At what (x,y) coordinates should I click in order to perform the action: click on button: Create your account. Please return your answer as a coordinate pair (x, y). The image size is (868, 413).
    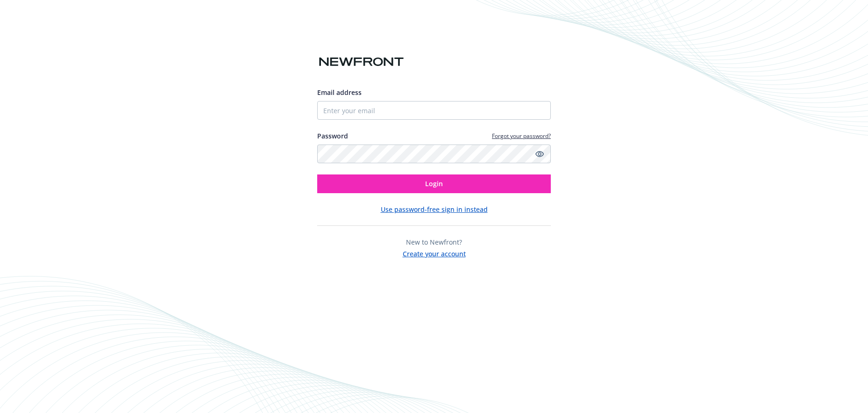
    Looking at the image, I should click on (434, 252).